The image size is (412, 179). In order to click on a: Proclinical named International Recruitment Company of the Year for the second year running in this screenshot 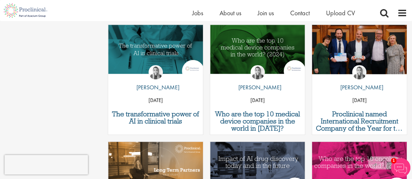, I will do `click(359, 121)`.